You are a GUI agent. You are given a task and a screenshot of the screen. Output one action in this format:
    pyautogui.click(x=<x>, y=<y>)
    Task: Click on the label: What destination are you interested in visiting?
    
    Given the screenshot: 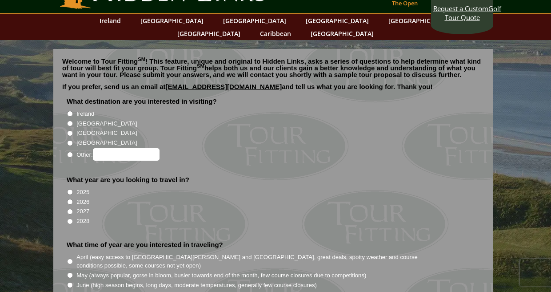 What is the action you would take?
    pyautogui.click(x=142, y=101)
    